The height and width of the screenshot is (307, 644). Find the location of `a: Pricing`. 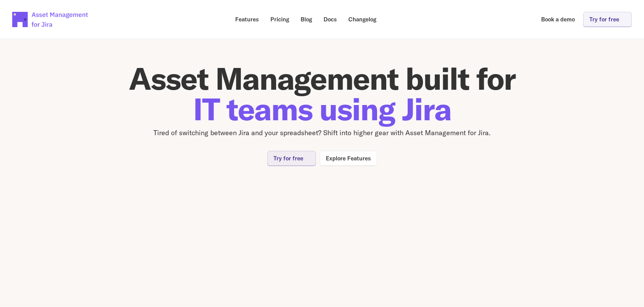

a: Pricing is located at coordinates (280, 19).